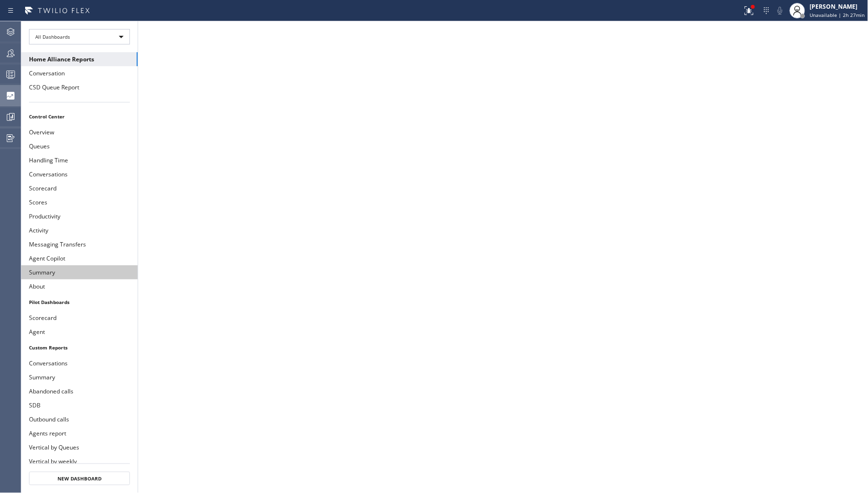  I want to click on li: Control Center, so click(79, 117).